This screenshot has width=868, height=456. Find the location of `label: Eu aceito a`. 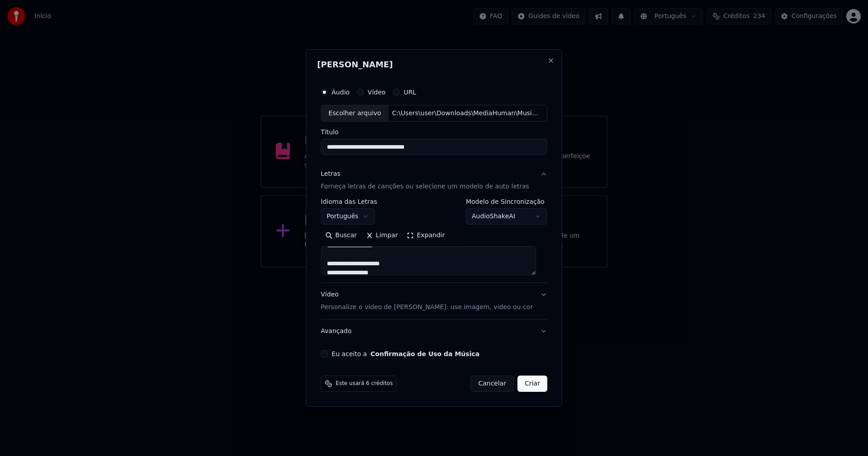

label: Eu aceito a is located at coordinates (406, 354).